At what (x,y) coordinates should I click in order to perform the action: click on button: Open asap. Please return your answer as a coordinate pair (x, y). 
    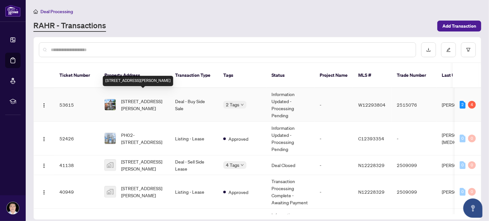
    Looking at the image, I should click on (473, 208).